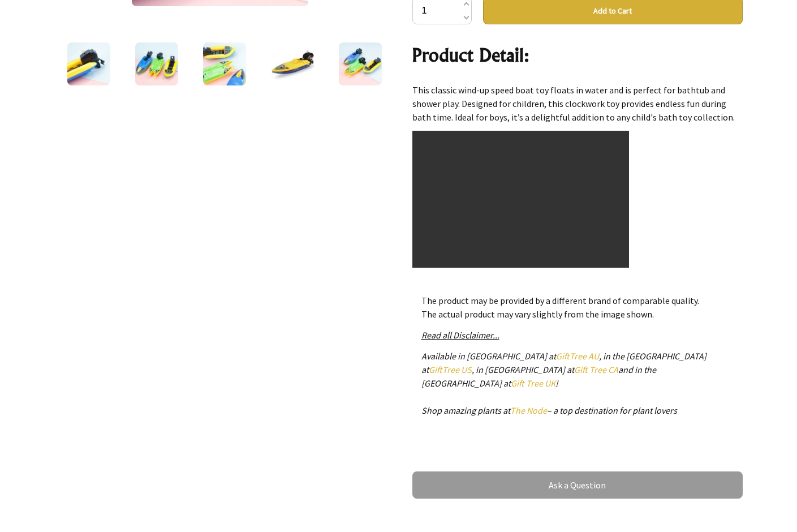 The image size is (797, 532). I want to click on p: The product may be provided by a different brand of comparable quality. The actual product may va..., so click(578, 307).